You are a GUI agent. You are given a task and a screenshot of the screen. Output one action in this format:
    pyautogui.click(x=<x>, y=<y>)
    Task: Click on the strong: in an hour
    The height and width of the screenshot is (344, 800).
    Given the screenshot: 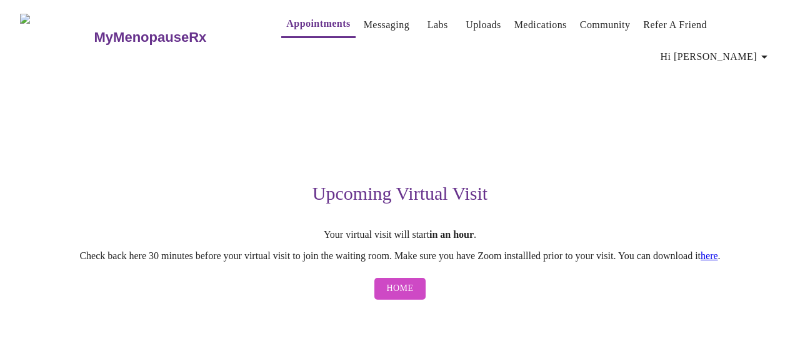 What is the action you would take?
    pyautogui.click(x=451, y=234)
    